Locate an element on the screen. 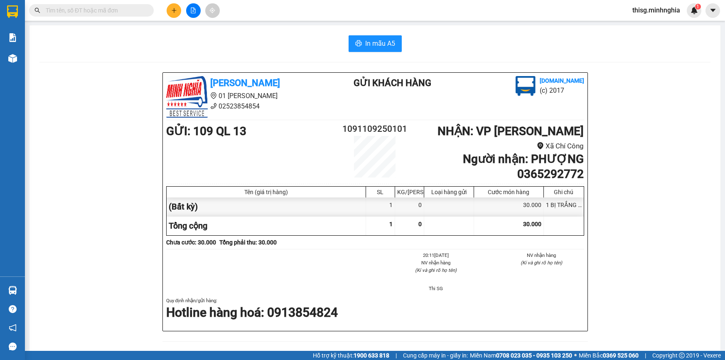  div: 0 is located at coordinates (410, 207).